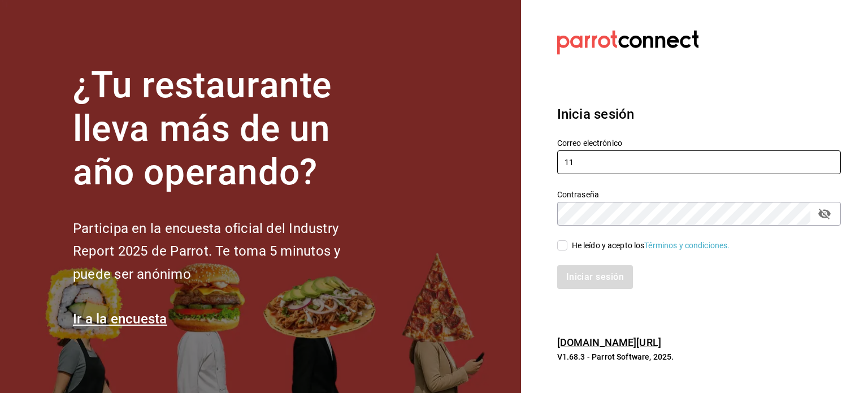  What do you see at coordinates (120, 320) in the screenshot?
I see `a: Ir a la encuesta` at bounding box center [120, 320].